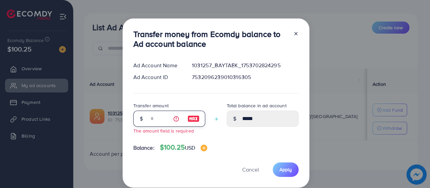 The height and width of the screenshot is (188, 430). I want to click on small: The amount field is required, so click(164, 130).